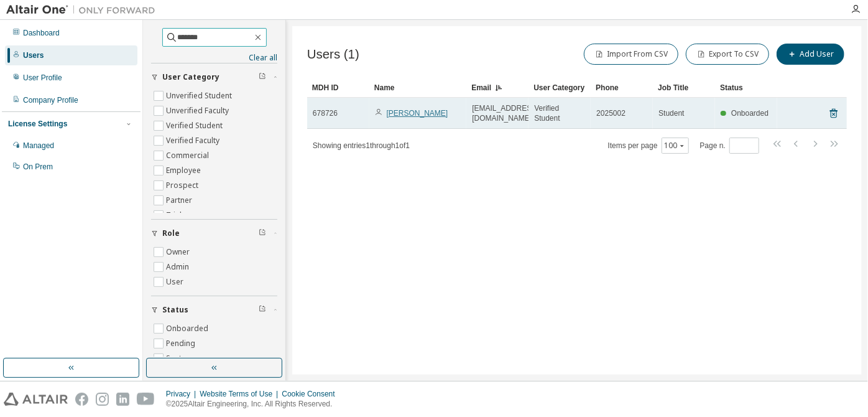 The height and width of the screenshot is (417, 868). Describe the element at coordinates (194, 140) in the screenshot. I see `label: Verified Faculty` at that location.